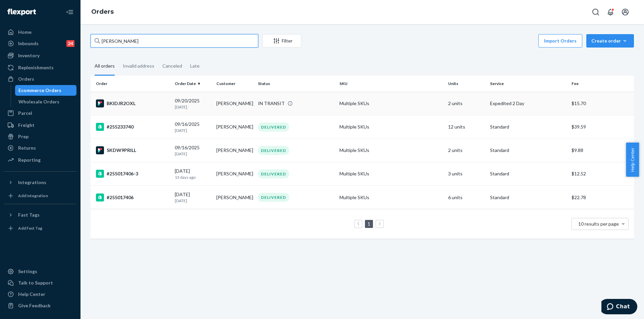 The image size is (644, 319). I want to click on td: $39.59, so click(601, 127).